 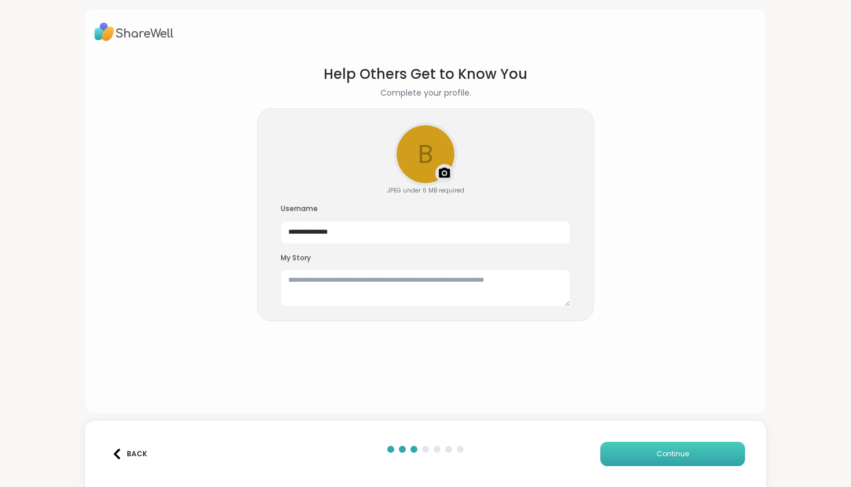 I want to click on div: JPEG under 6 MB required, so click(x=426, y=190).